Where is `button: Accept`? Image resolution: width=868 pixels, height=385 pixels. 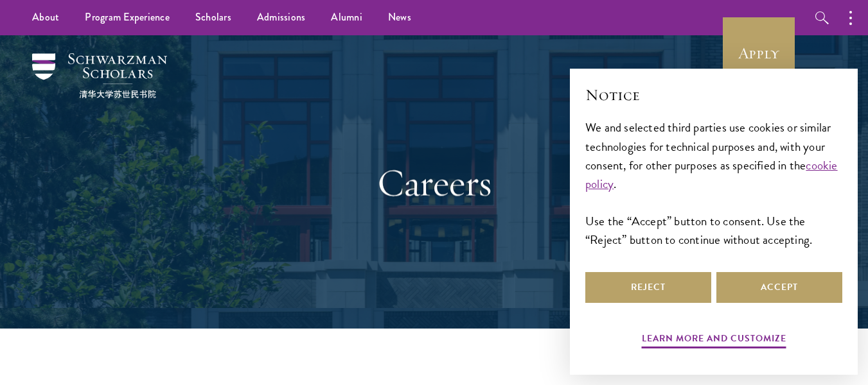 button: Accept is located at coordinates (779, 287).